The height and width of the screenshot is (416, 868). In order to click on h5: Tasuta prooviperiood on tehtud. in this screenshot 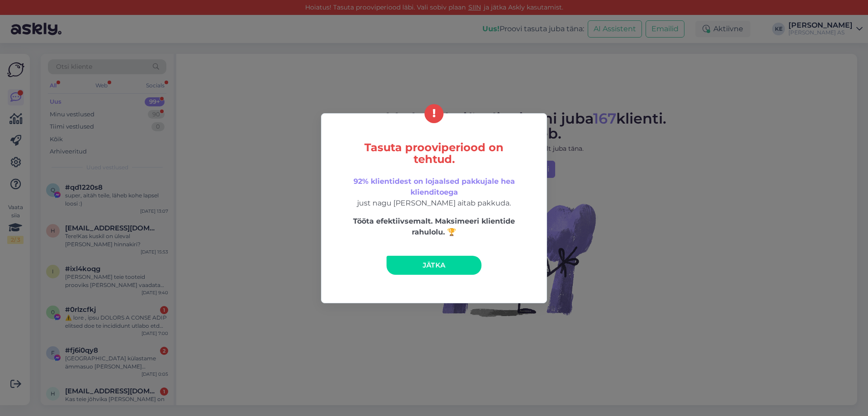, I will do `click(434, 153)`.